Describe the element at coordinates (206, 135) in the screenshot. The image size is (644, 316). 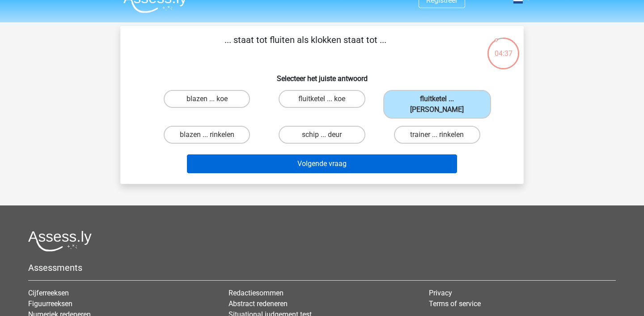
I see `label: blazen ... rinkelen` at that location.